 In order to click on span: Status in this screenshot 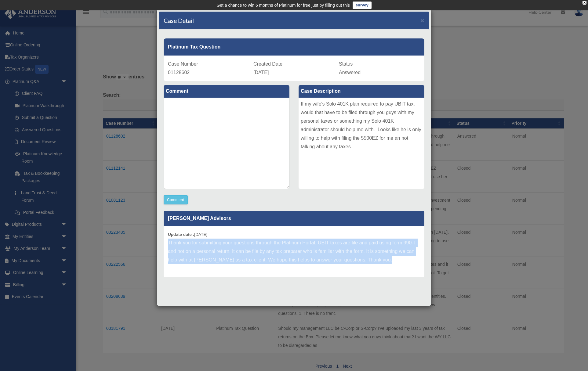, I will do `click(345, 64)`.